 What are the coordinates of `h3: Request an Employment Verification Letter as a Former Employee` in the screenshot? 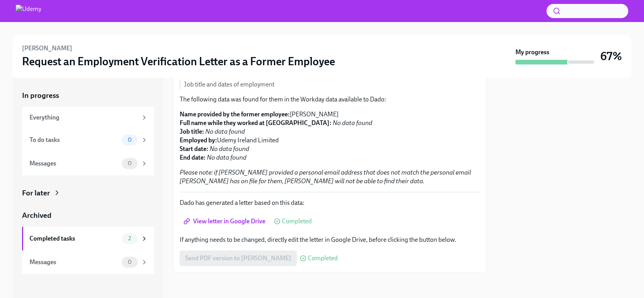 It's located at (179, 61).